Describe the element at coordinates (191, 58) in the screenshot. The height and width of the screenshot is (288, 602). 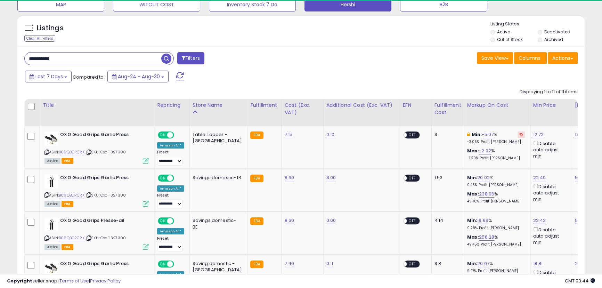
I see `button: Filters` at that location.